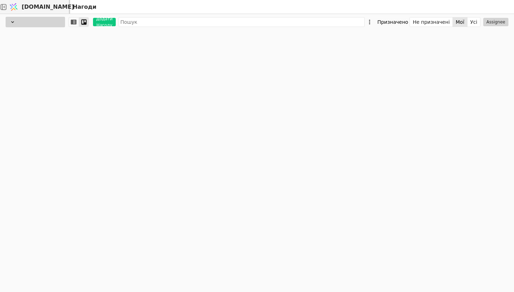  I want to click on button: Додати Нагоду, so click(104, 22).